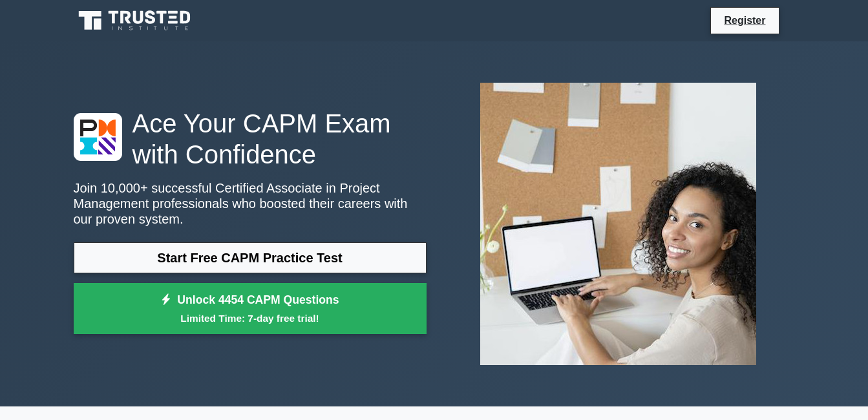  Describe the element at coordinates (250, 139) in the screenshot. I see `h1: Ace Your CAPM Exam with Confidence` at that location.